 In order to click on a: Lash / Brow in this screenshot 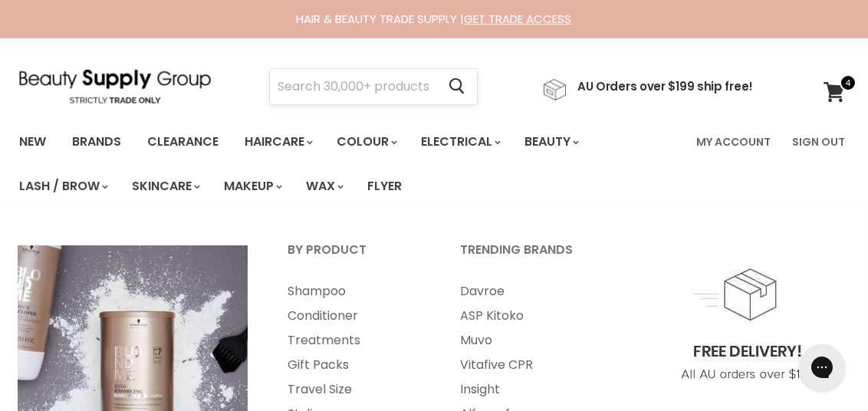, I will do `click(62, 186)`.